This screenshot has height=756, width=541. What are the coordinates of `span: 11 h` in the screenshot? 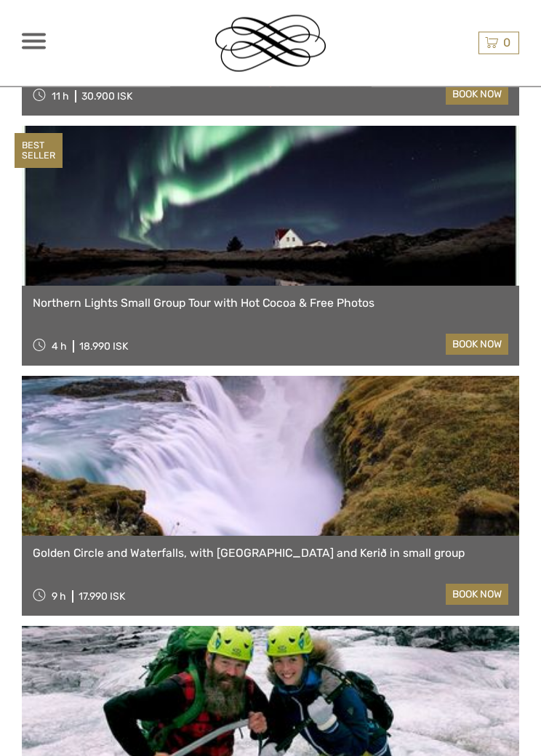 It's located at (61, 97).